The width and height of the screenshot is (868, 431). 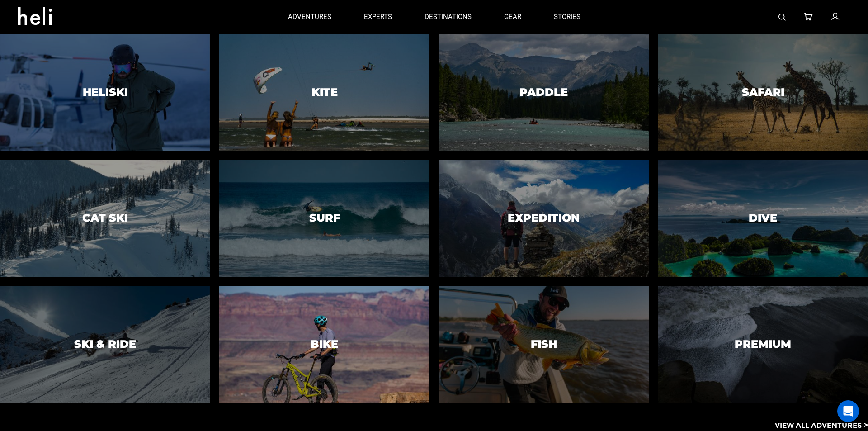 What do you see at coordinates (763, 344) in the screenshot?
I see `h3: Premium` at bounding box center [763, 344].